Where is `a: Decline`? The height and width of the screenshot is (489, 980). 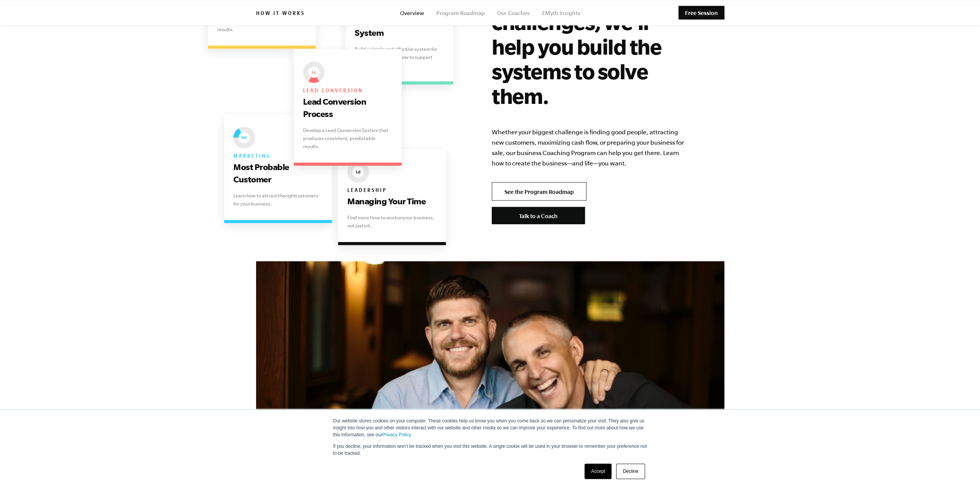 a: Decline is located at coordinates (630, 471).